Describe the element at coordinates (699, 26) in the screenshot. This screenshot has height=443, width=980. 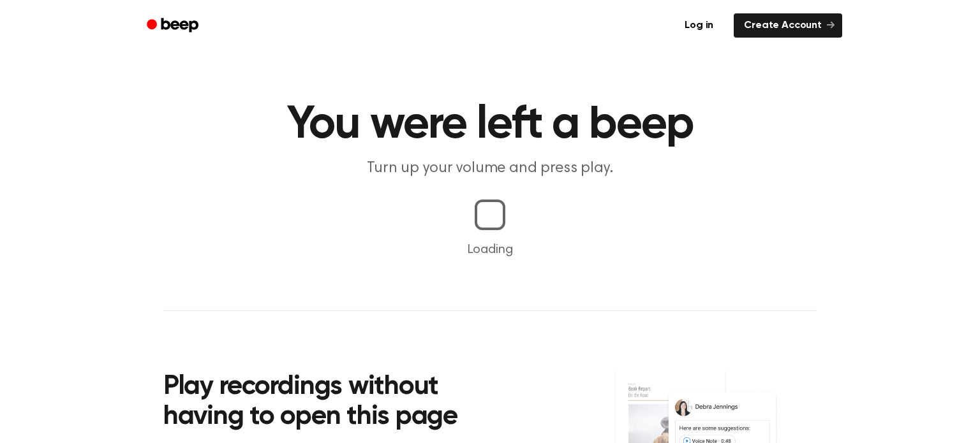
I see `a: Log in` at that location.